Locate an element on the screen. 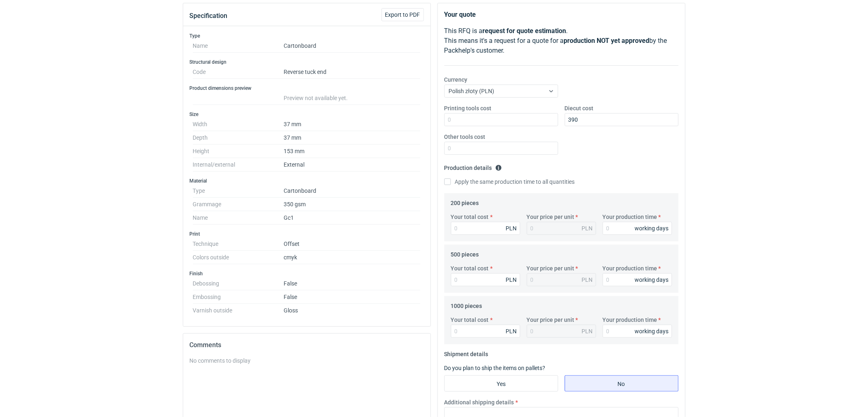  dt: Width is located at coordinates (239, 124).